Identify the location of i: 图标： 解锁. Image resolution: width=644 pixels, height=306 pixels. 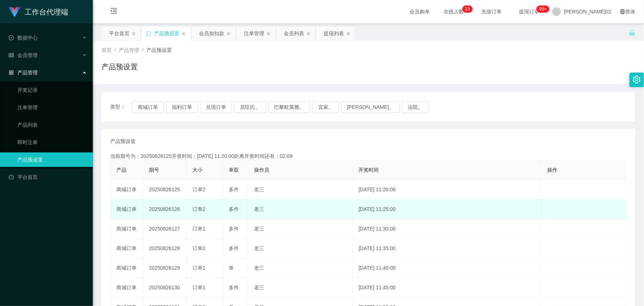
(632, 33).